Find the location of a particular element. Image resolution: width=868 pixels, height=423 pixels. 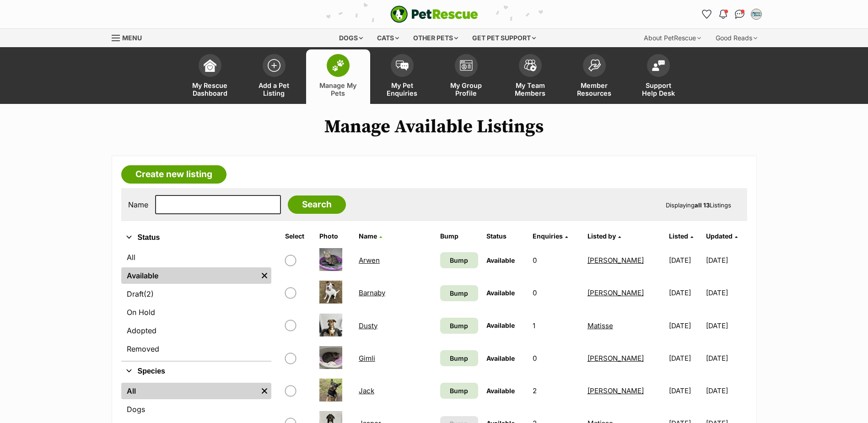

span: (2) is located at coordinates (149, 294).